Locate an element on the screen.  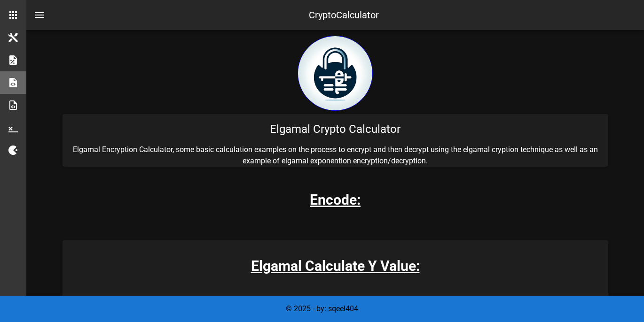
img: encryption logo is located at coordinates (335, 74).